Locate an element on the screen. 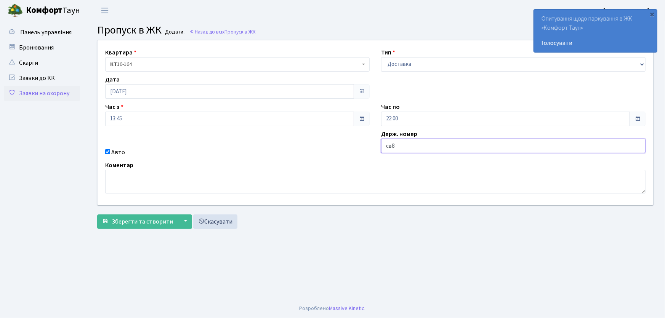  label: Коментар is located at coordinates (119, 165).